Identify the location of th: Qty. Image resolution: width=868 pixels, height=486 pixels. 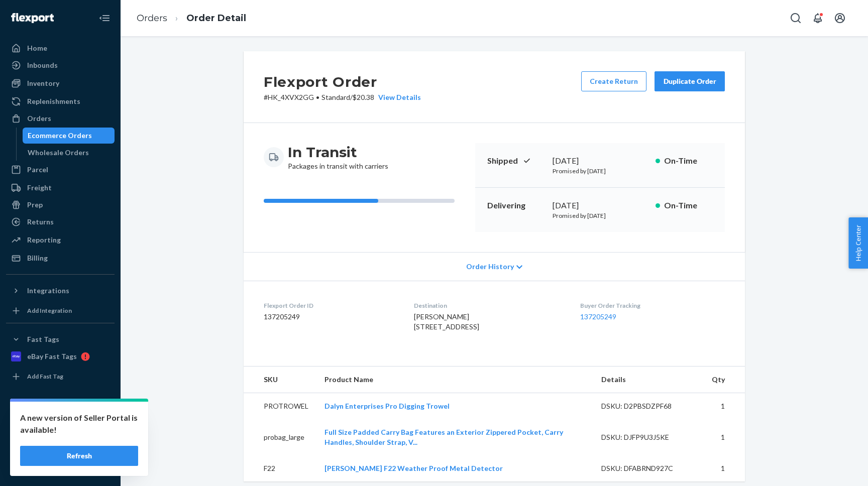
(724, 379).